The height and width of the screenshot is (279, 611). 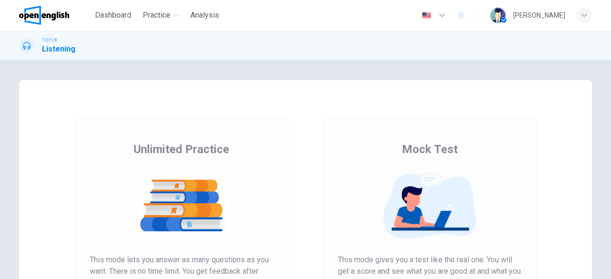 I want to click on span: Mock Test, so click(x=429, y=149).